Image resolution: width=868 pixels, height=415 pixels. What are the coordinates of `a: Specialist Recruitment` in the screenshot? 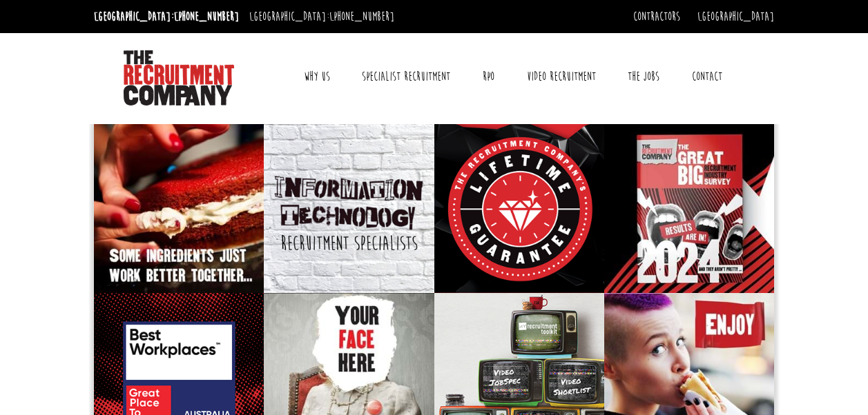 It's located at (406, 77).